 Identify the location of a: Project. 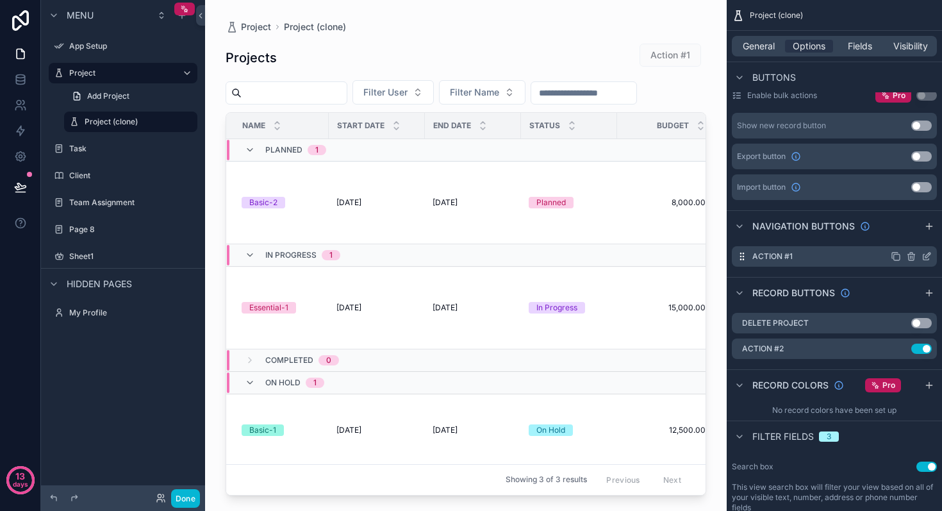
(123, 73).